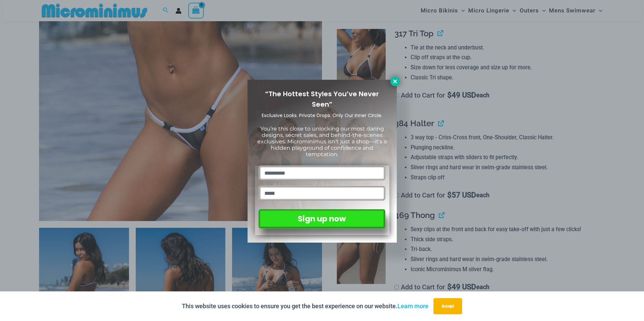  What do you see at coordinates (322, 142) in the screenshot?
I see `span: You’re this close to unlocking our most daring designs, secret sales, and behind-the-scenes exclu...` at bounding box center [322, 142].